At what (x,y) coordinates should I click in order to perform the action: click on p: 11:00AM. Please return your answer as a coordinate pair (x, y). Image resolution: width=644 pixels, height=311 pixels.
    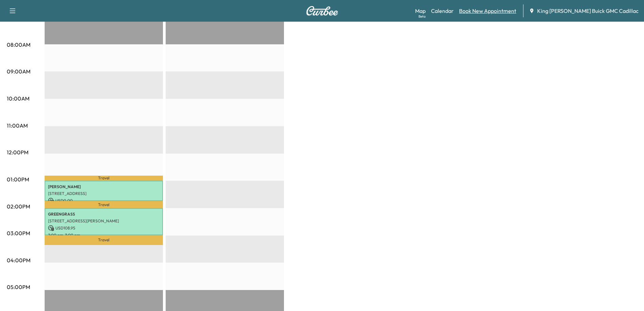
    Looking at the image, I should click on (17, 125).